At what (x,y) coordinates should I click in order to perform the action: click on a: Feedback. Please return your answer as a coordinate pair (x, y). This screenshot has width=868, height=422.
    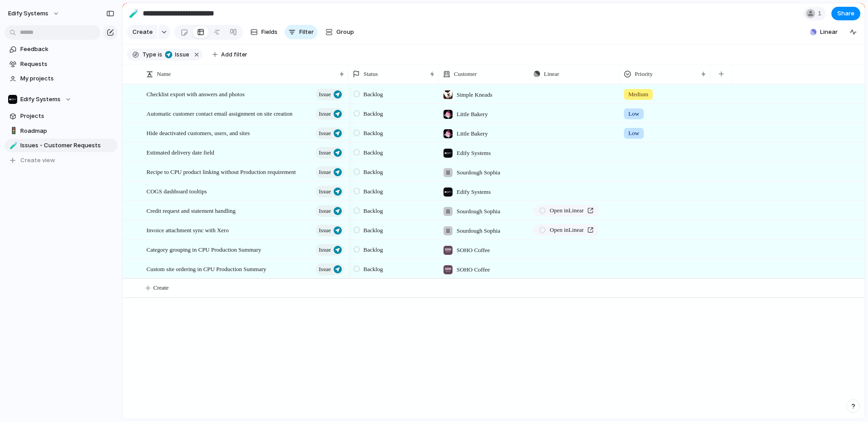
    Looking at the image, I should click on (61, 49).